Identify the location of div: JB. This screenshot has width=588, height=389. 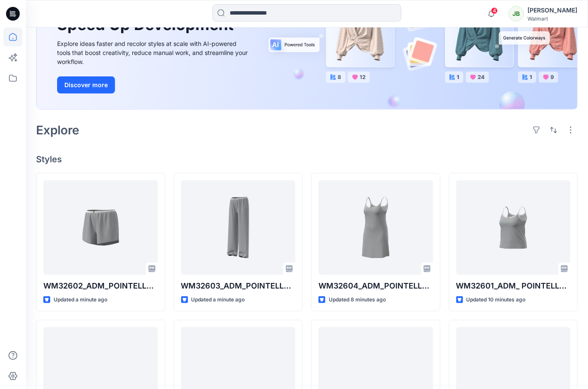
(516, 14).